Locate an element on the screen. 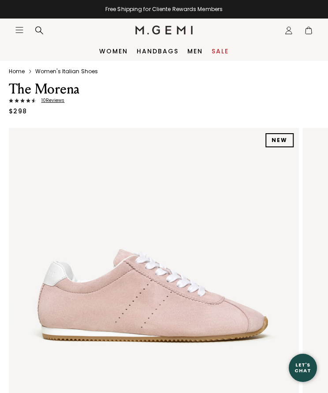  h1: The Morena is located at coordinates (44, 89).